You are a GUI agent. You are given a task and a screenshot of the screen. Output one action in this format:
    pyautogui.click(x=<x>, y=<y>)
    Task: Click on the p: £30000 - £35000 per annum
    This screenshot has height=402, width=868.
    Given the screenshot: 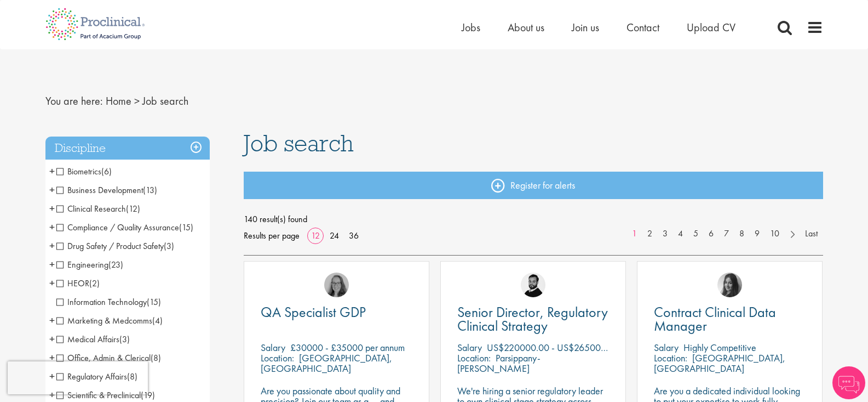 What is the action you would take?
    pyautogui.click(x=347, y=347)
    